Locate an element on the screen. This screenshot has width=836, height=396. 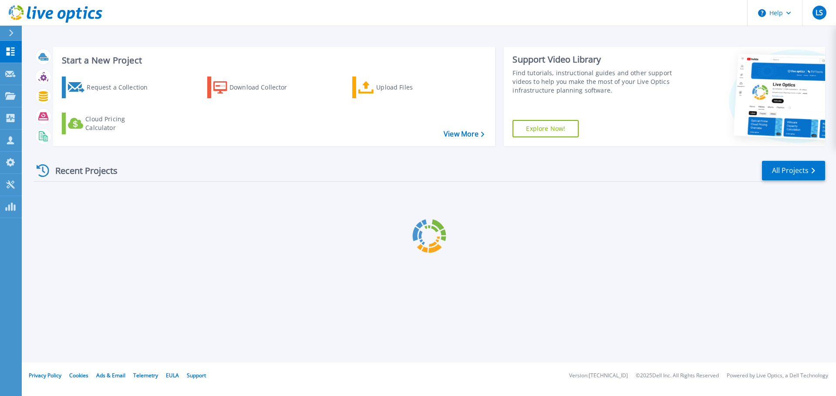
div: Recent Projects is located at coordinates (81, 171).